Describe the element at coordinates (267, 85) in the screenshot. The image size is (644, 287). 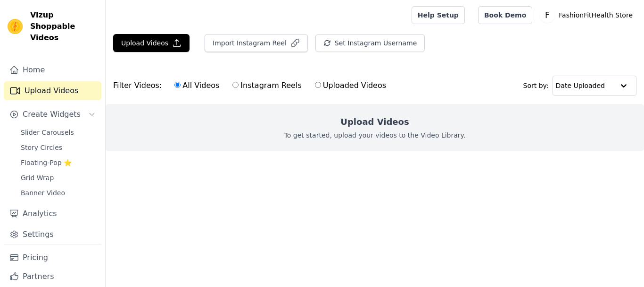
I see `label: Instagram Reels` at that location.